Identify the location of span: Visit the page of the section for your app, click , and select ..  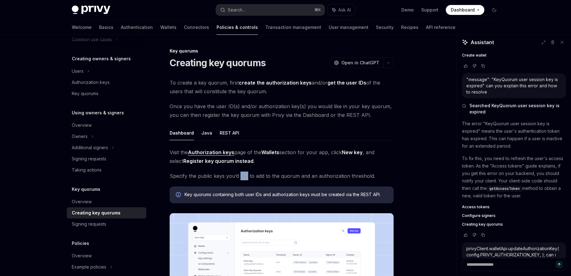
(282, 157).